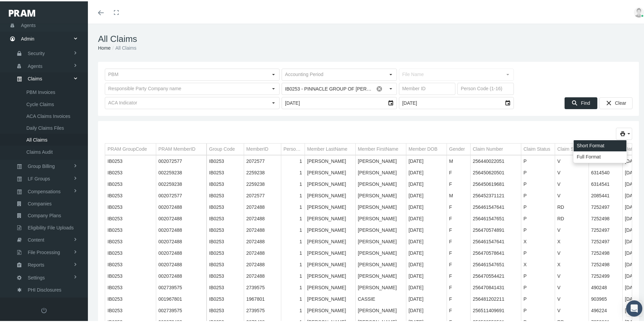 The image size is (644, 322). What do you see at coordinates (262, 287) in the screenshot?
I see `td: 2739575` at bounding box center [262, 287].